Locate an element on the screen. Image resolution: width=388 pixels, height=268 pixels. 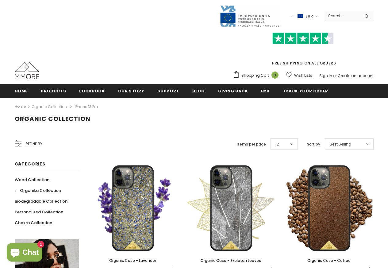
inbox-online-store-chat: Shopify online store chat is located at coordinates (25, 253).